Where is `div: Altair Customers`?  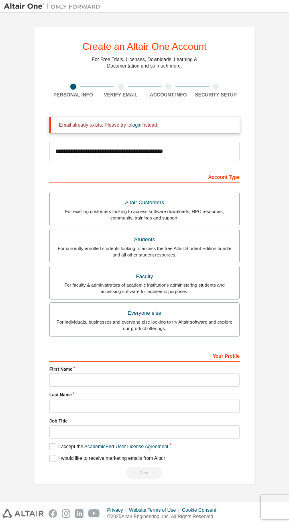
div: Altair Customers is located at coordinates (145, 202).